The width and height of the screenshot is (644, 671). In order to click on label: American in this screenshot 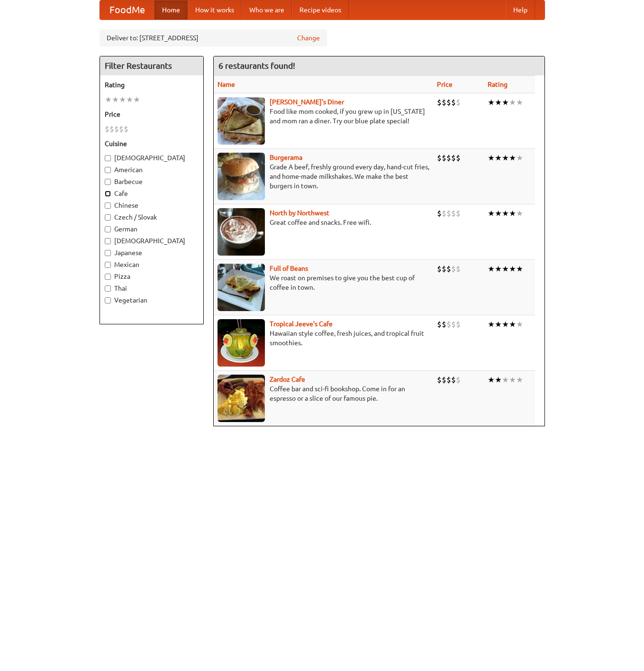, I will do `click(152, 170)`.